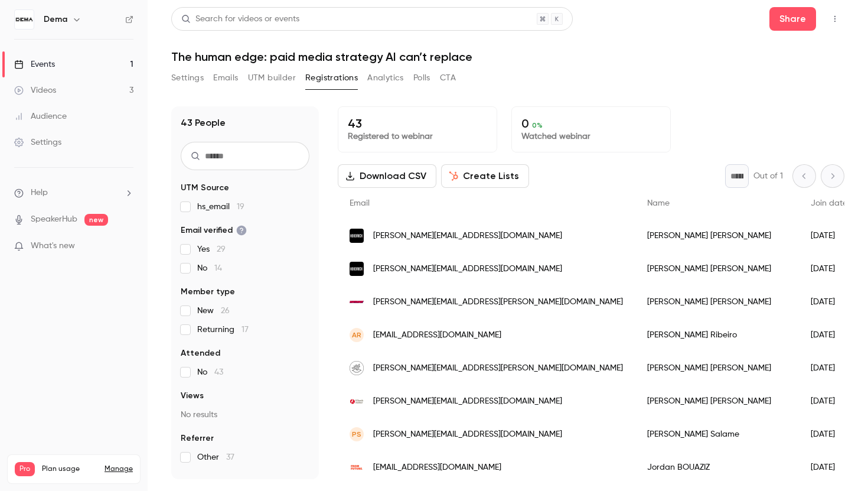 This screenshot has height=491, width=868. Describe the element at coordinates (218, 268) in the screenshot. I see `span: 14` at that location.